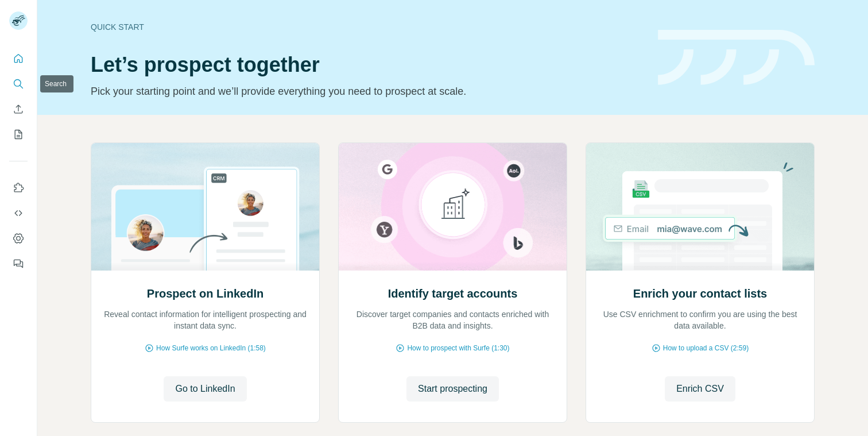 The height and width of the screenshot is (436, 868). I want to click on h1: Let’s prospect together, so click(367, 65).